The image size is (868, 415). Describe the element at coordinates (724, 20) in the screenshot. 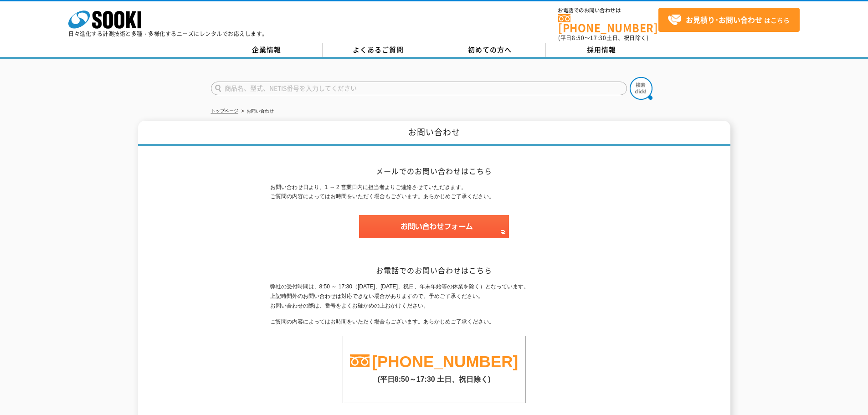

I see `strong: お見積り･お問い合わせ` at that location.